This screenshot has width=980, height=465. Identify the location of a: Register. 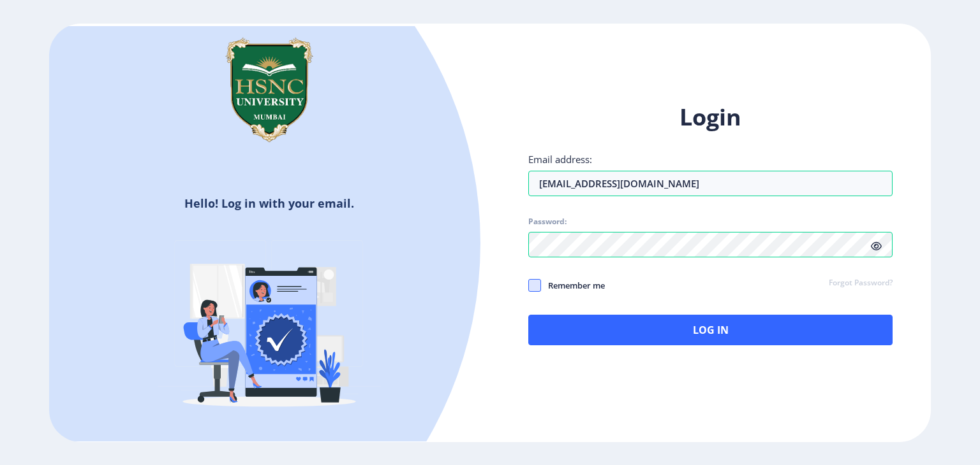
(351, 449).